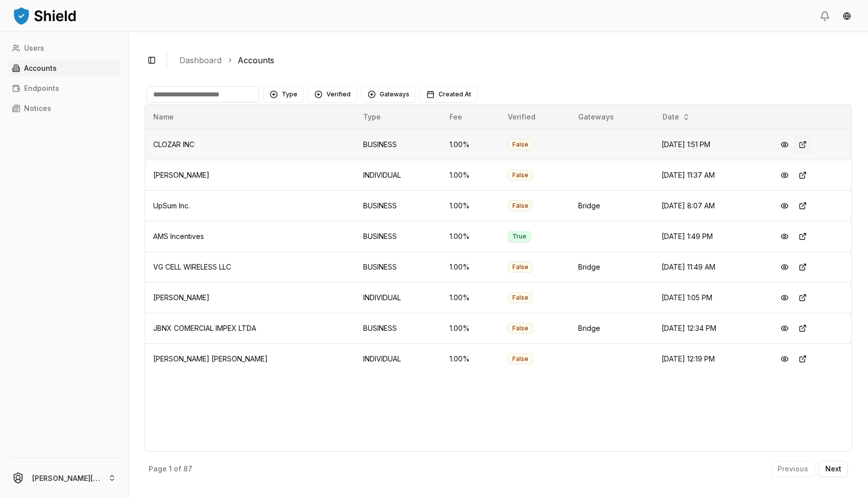 The width and height of the screenshot is (868, 498). What do you see at coordinates (44, 15) in the screenshot?
I see `img: ShieldPay Logo` at bounding box center [44, 15].